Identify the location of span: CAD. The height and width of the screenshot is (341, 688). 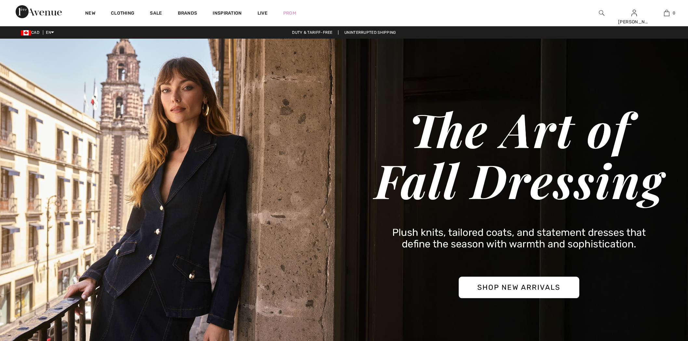
(31, 33).